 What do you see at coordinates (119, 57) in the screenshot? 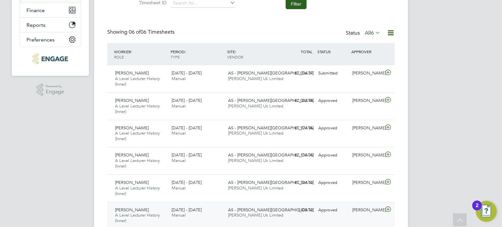
I see `span: ROLE` at bounding box center [119, 57].